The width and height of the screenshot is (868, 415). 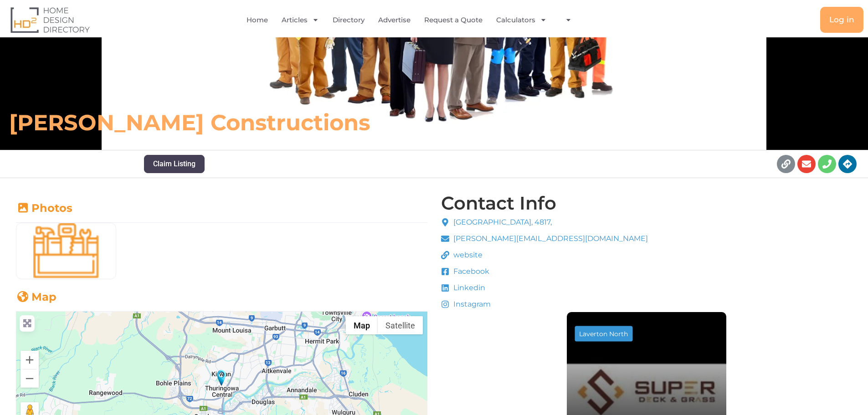 What do you see at coordinates (30, 379) in the screenshot?
I see `button: Zoom out` at bounding box center [30, 379].